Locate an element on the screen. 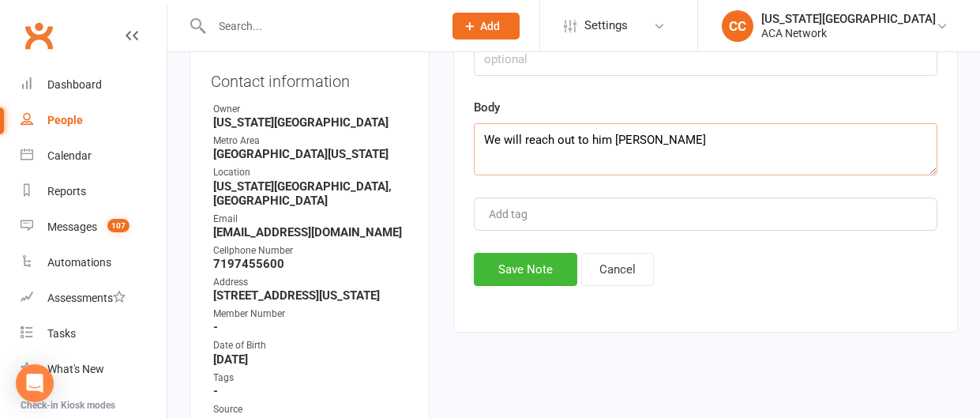  div: People is located at coordinates (65, 121).